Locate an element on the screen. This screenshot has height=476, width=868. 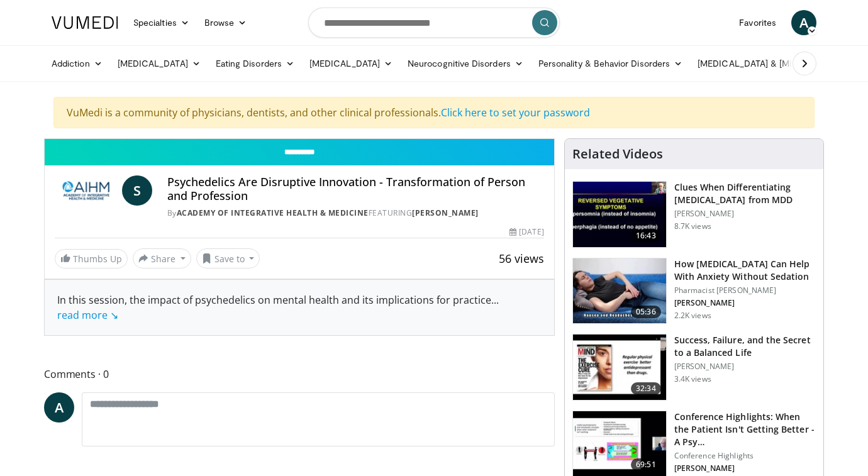
a: Personality & Behavior Disorders is located at coordinates (610, 63).